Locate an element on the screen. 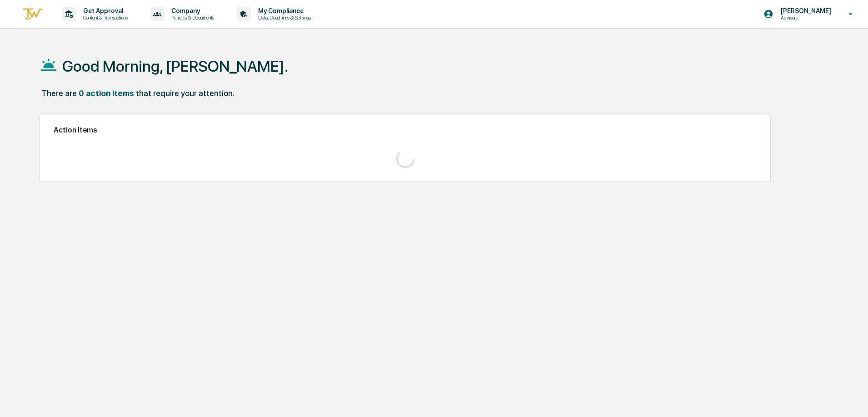 The width and height of the screenshot is (868, 417). p: Data, Deadlines & Settings is located at coordinates (283, 17).